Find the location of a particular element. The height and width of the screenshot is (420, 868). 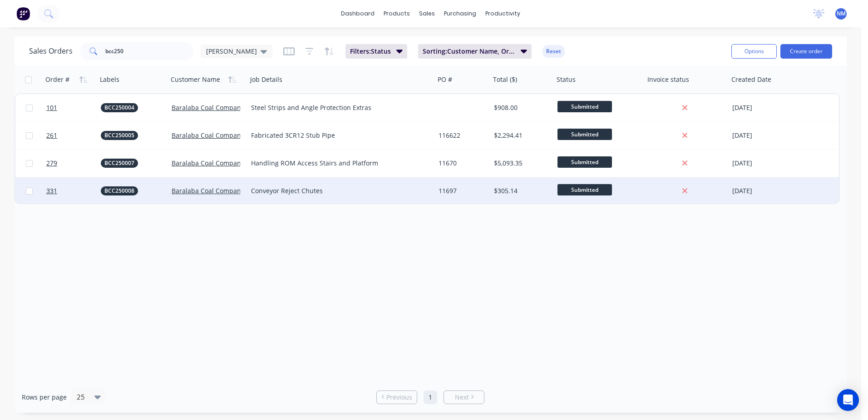

a: Next page is located at coordinates (464, 397).